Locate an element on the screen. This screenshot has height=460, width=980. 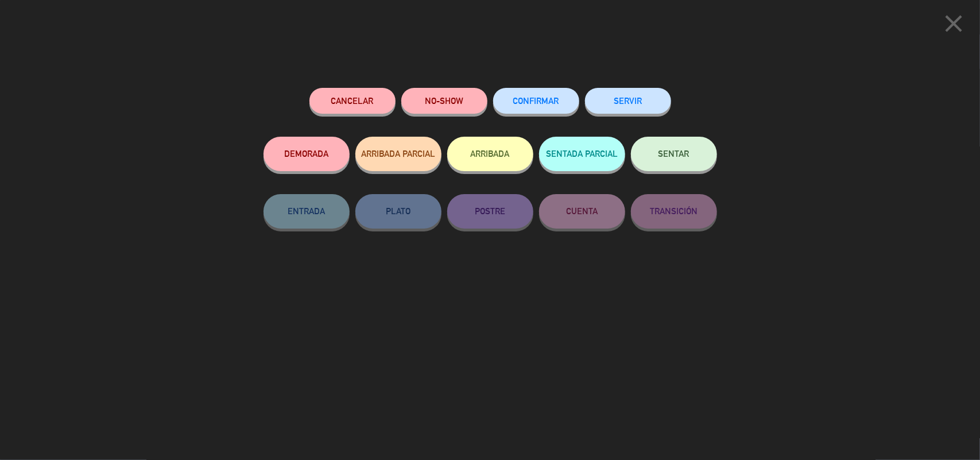
button: CUENTA is located at coordinates (583, 211).